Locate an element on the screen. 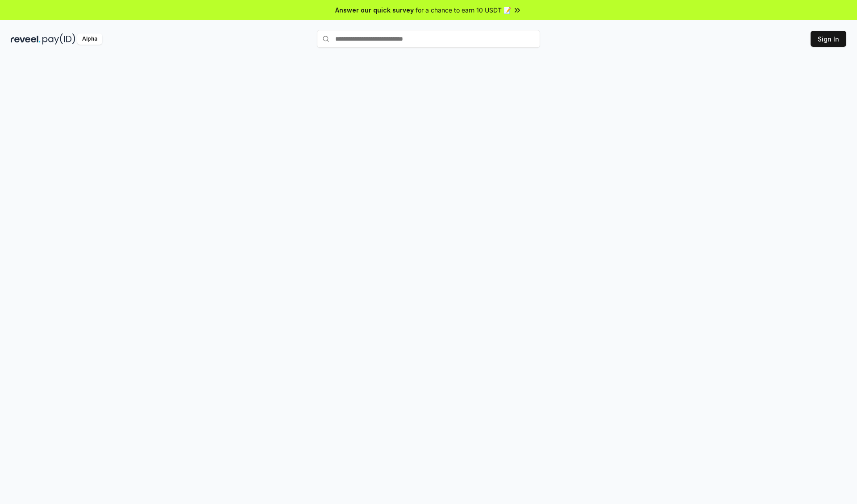 This screenshot has height=504, width=857. span: Answer our quick survey is located at coordinates (375, 10).